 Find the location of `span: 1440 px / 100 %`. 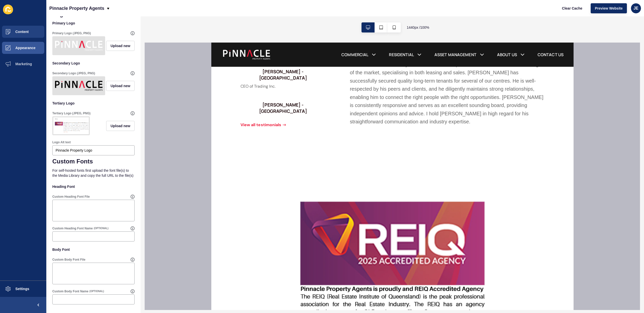

span: 1440 px / 100 % is located at coordinates (418, 27).